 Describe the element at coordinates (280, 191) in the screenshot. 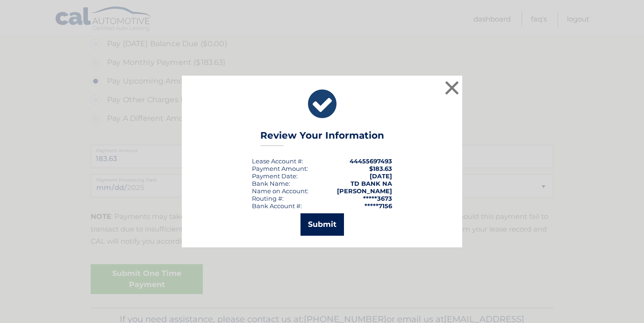

I see `div: Name on Account:` at that location.